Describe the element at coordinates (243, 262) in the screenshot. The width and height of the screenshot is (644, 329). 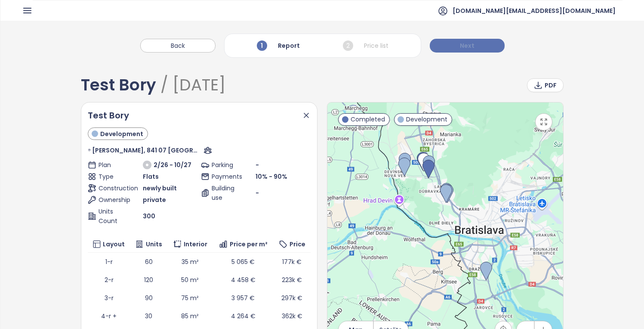
I see `span: 5 065 €` at that location.